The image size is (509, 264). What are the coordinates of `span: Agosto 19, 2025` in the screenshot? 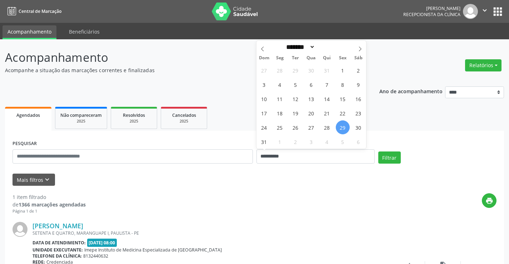 It's located at (295, 113).